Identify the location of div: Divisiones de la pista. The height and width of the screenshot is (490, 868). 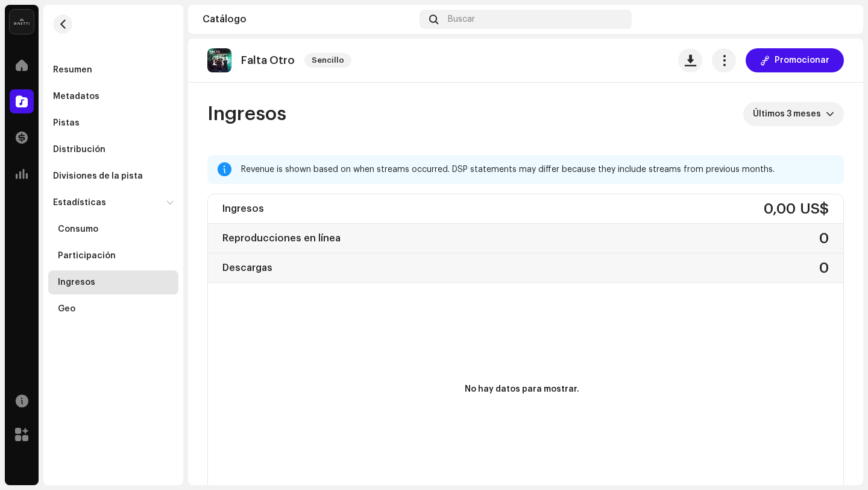
(97, 176).